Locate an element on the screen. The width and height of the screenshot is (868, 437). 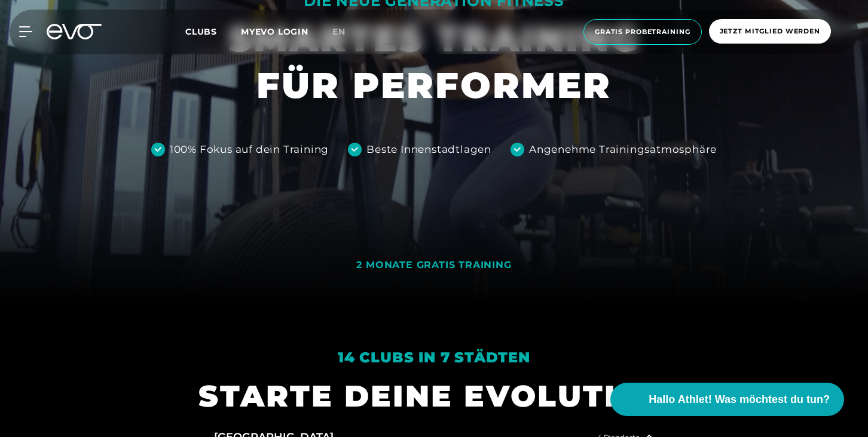
span: Jetzt Mitglied werden is located at coordinates (770, 31).